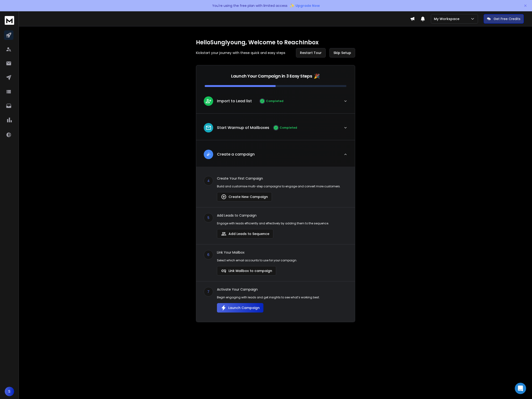  What do you see at coordinates (308, 5) in the screenshot?
I see `span: Upgrade Now` at bounding box center [308, 5].